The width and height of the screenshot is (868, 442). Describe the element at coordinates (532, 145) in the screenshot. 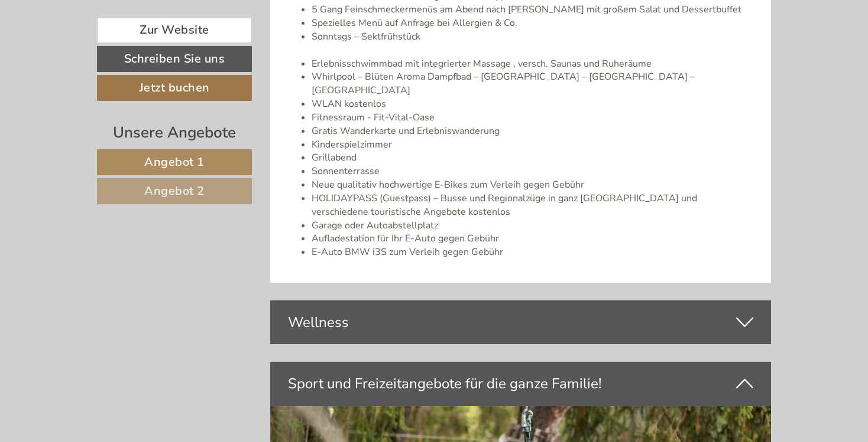

I see `li: Kinderspielzimmer` at that location.